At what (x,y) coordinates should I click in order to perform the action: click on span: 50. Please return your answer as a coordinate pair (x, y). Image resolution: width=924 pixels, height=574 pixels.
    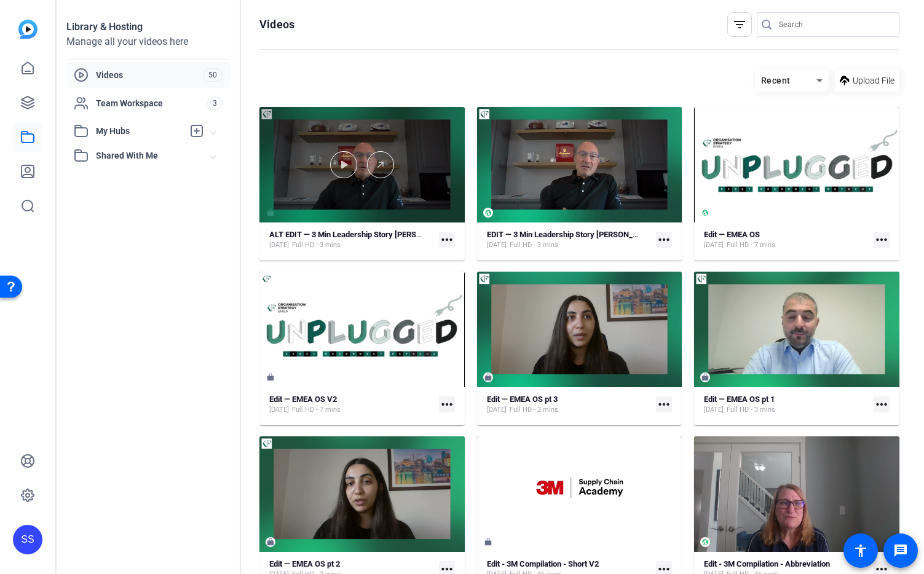
    Looking at the image, I should click on (213, 75).